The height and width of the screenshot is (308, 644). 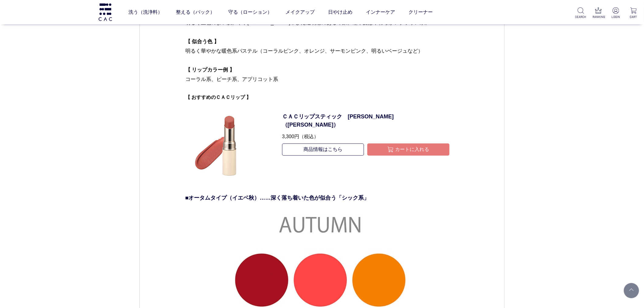 I want to click on span: （税込）, so click(x=309, y=137).